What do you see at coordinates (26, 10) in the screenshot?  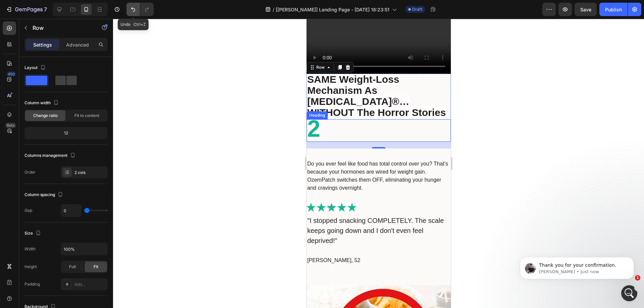 I see `button: 7` at bounding box center [26, 10].